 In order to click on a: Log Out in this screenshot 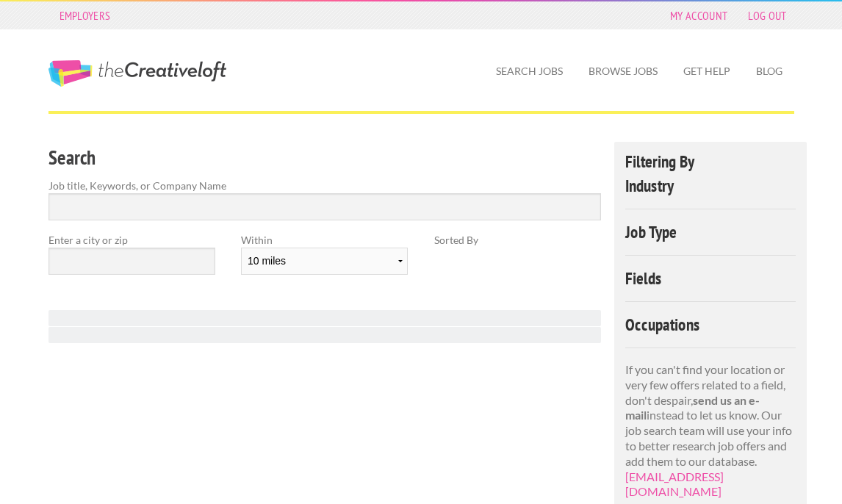, I will do `click(768, 16)`.